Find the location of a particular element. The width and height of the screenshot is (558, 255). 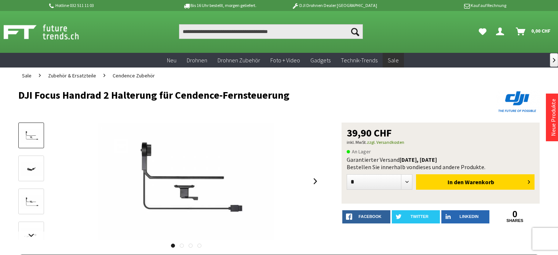

p: Hotline 032 511 11 03 is located at coordinates (105, 6).